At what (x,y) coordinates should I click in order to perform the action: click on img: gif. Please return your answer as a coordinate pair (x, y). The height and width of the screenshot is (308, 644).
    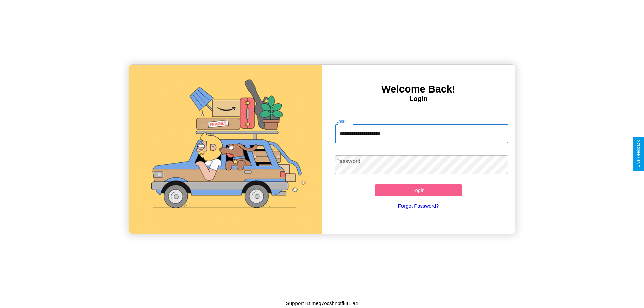
    Looking at the image, I should click on (225, 149).